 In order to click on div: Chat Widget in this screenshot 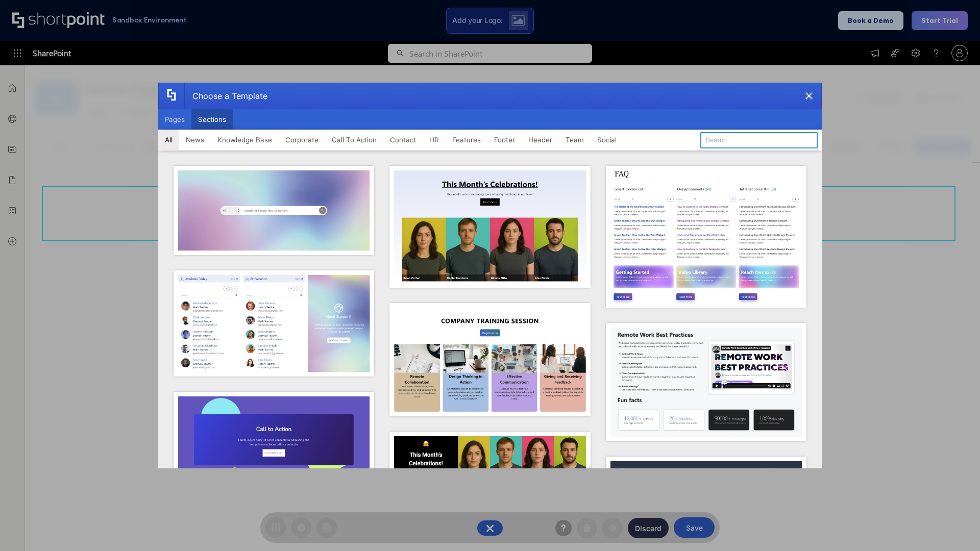, I will do `click(954, 527)`.